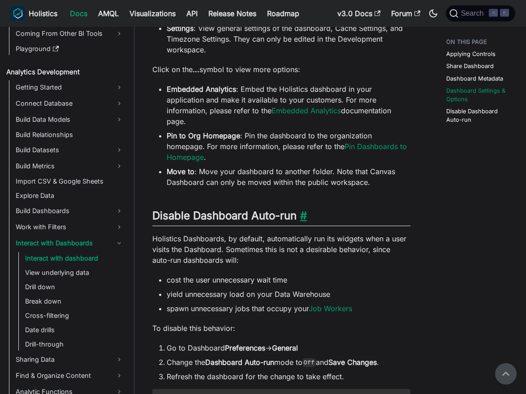 The width and height of the screenshot is (526, 394). Describe the element at coordinates (240, 363) in the screenshot. I see `strong: Dashboard Auto-run` at that location.